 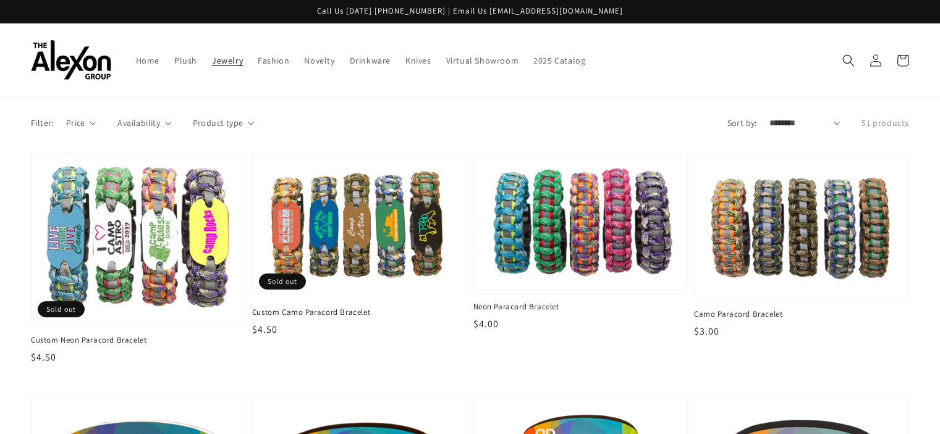 What do you see at coordinates (559, 61) in the screenshot?
I see `span: 2025 Catalog` at bounding box center [559, 61].